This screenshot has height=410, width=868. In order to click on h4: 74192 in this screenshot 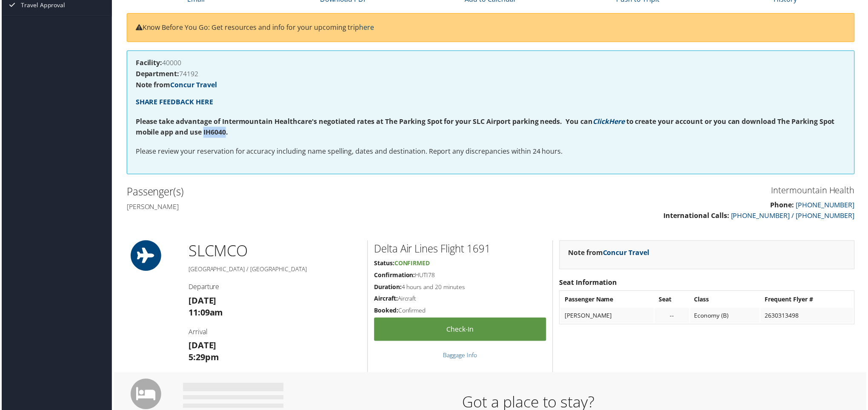, I will do `click(491, 74)`.